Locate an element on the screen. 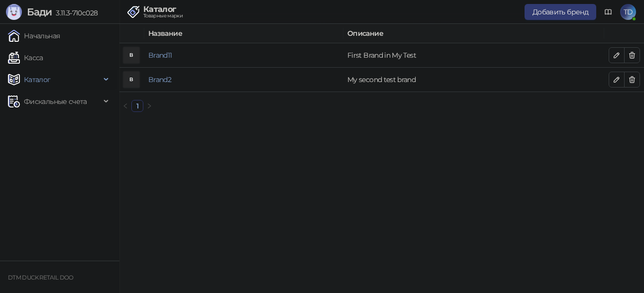 The width and height of the screenshot is (644, 293). img: Logo is located at coordinates (14, 12).